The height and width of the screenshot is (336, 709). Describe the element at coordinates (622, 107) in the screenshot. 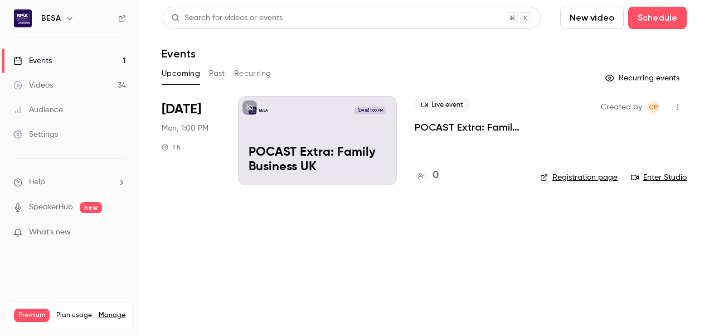

I see `span: Created by` at that location.